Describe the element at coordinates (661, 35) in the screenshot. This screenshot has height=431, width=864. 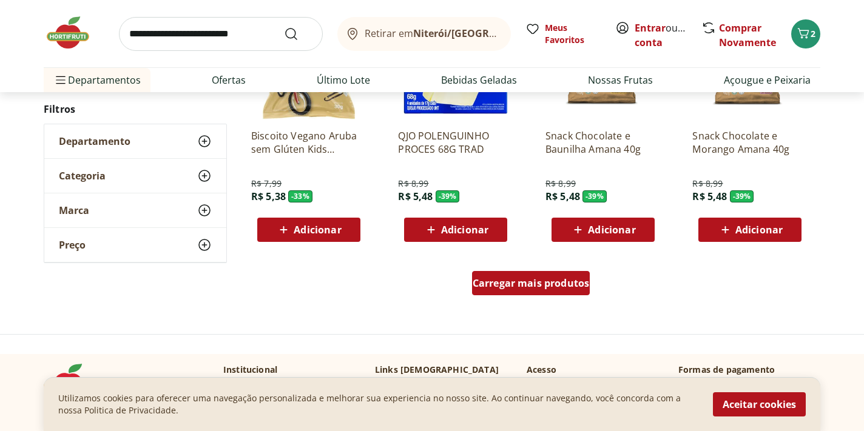
I see `span: ou` at that location.